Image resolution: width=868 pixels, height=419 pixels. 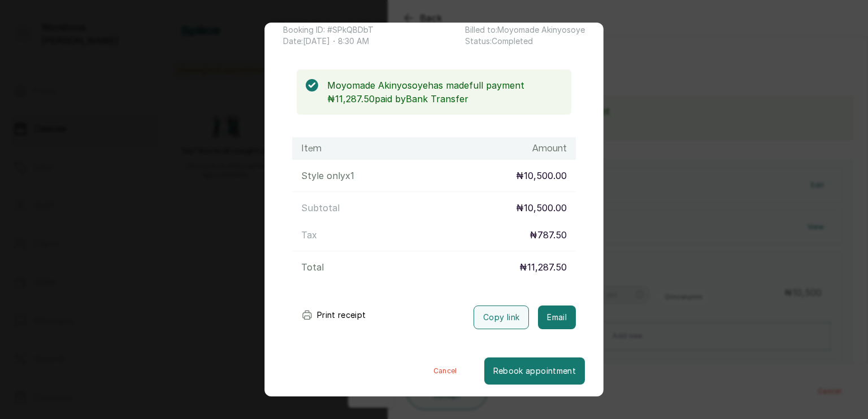 I want to click on button: Email, so click(x=556, y=318).